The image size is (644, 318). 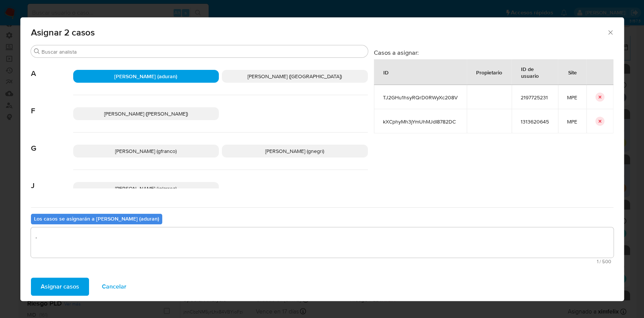 I want to click on div: ID, so click(x=386, y=72).